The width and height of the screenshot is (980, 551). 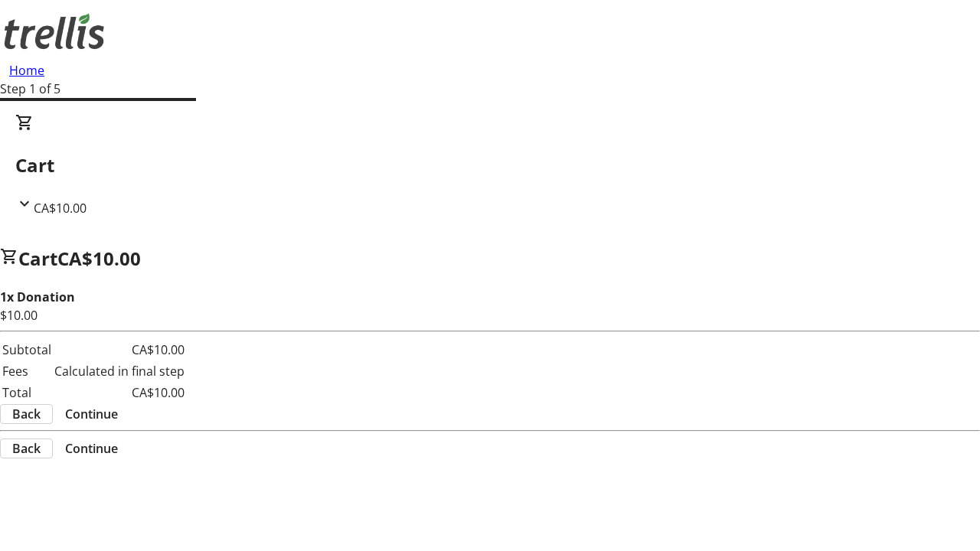 I want to click on td: Fees, so click(x=27, y=371).